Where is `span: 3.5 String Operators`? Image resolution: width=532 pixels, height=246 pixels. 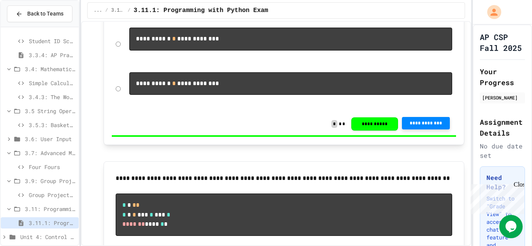
span: 3.5 String Operators is located at coordinates (50, 111).